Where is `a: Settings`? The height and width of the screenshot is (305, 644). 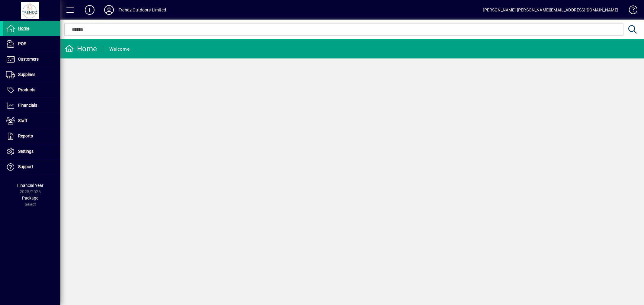
a: Settings is located at coordinates (32, 152).